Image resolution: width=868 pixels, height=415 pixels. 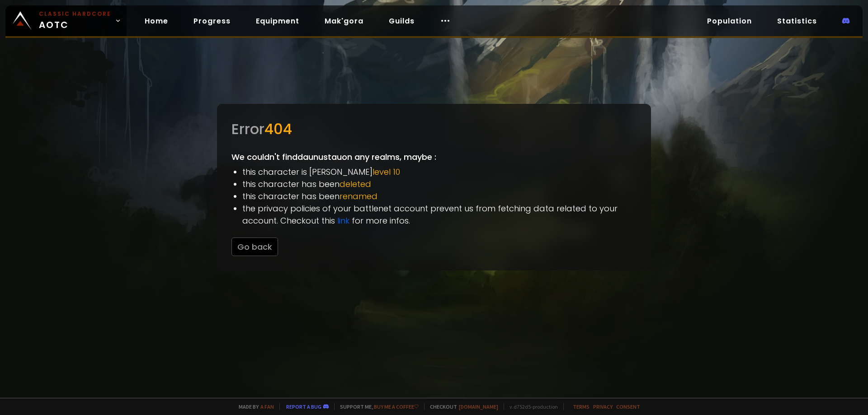 I want to click on a: link, so click(x=343, y=220).